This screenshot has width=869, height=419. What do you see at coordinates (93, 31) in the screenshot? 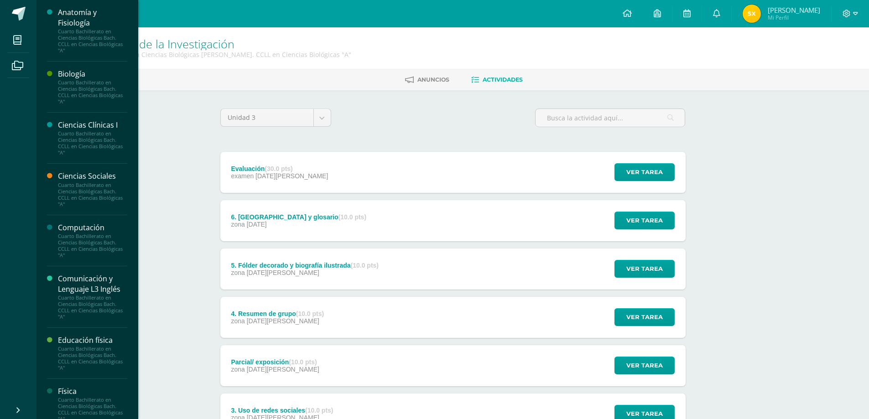
I see `a: Anatomía y FisiologíaCuarto Bachillerato en Ciencias Biológicas Bach. CCLL en Ciencias Biológicas...` at bounding box center [93, 31].